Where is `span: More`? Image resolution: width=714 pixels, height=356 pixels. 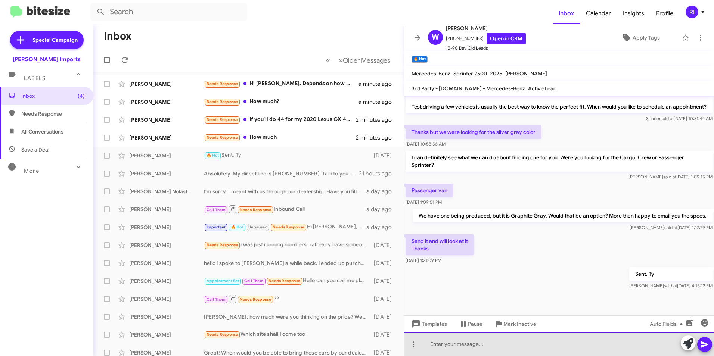
span: More is located at coordinates (31, 171).